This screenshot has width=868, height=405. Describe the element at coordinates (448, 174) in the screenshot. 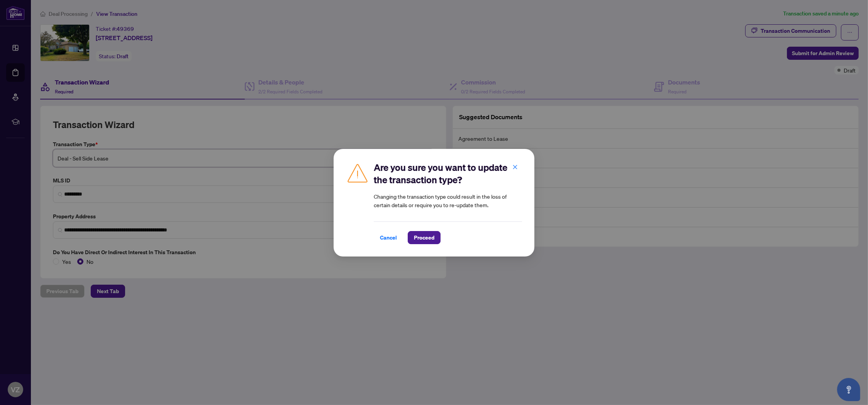

I see `h2: Are you sure you want to update the transaction type?` at that location.